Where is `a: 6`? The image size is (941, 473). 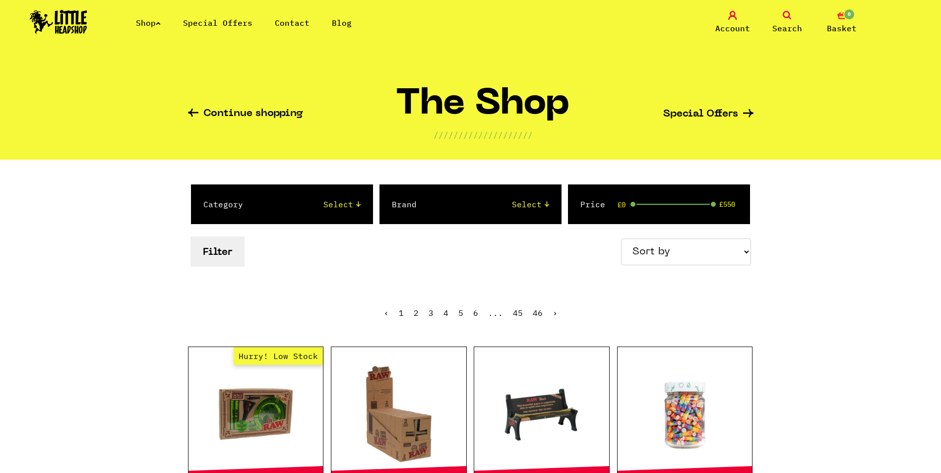 a: 6 is located at coordinates (476, 313).